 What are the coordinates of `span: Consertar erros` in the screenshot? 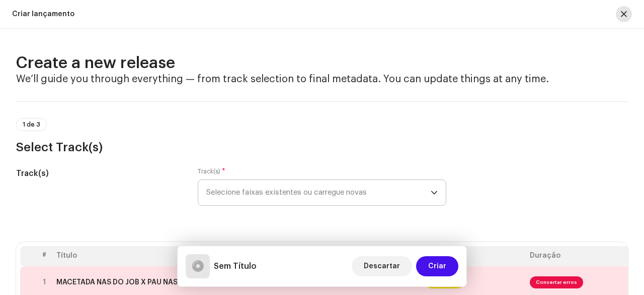 It's located at (556, 282).